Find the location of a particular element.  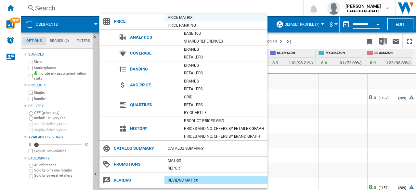

span: Quartiles is located at coordinates (154, 105).